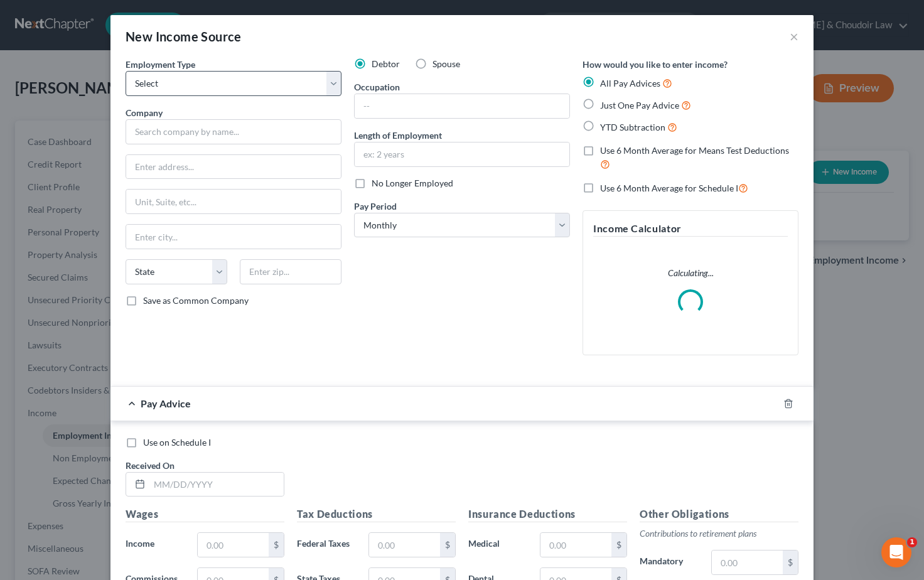  Describe the element at coordinates (327, 545) in the screenshot. I see `label: Federal Taxes` at that location.